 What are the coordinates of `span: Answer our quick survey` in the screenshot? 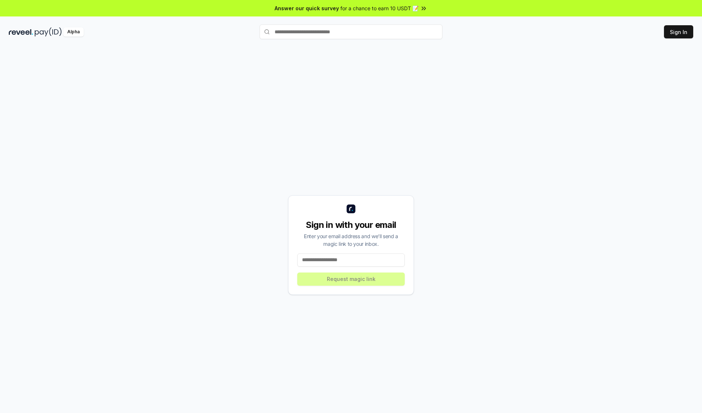 It's located at (307, 8).